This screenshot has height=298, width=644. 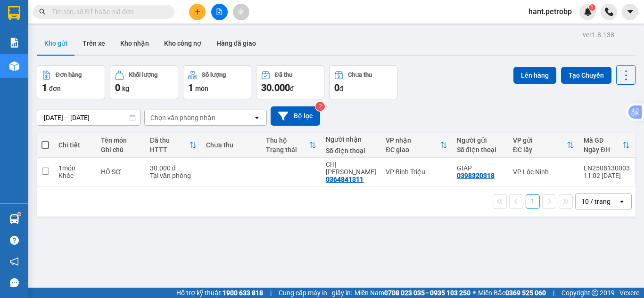 I want to click on div: Tên món, so click(x=121, y=140).